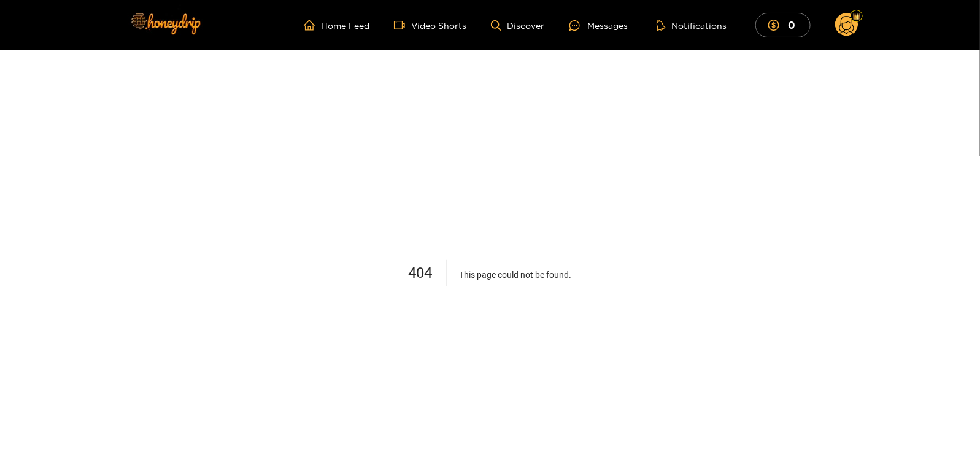  I want to click on span: dollar, so click(776, 25).